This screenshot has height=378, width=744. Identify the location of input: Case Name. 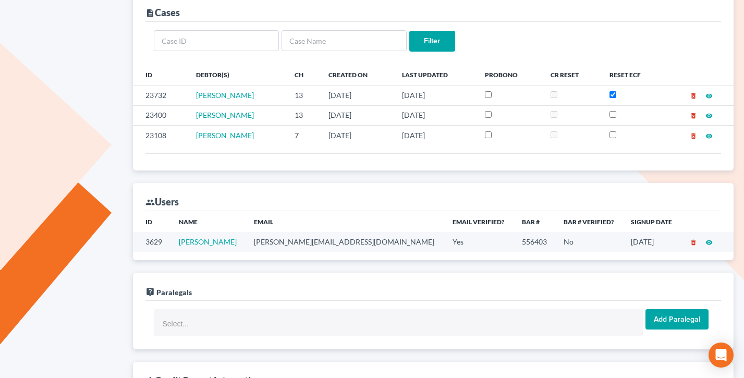
(344, 41).